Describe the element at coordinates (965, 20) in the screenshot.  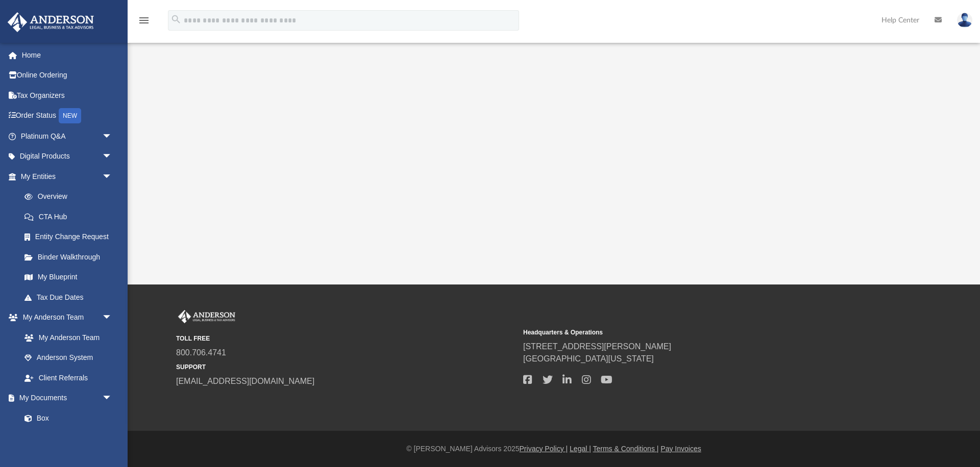
I see `img: User Pic` at that location.